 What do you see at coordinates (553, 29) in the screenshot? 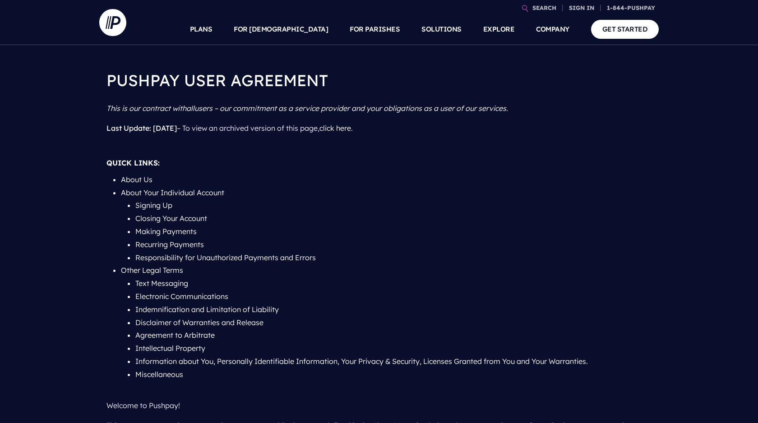
I see `a: COMPANY` at bounding box center [553, 29].